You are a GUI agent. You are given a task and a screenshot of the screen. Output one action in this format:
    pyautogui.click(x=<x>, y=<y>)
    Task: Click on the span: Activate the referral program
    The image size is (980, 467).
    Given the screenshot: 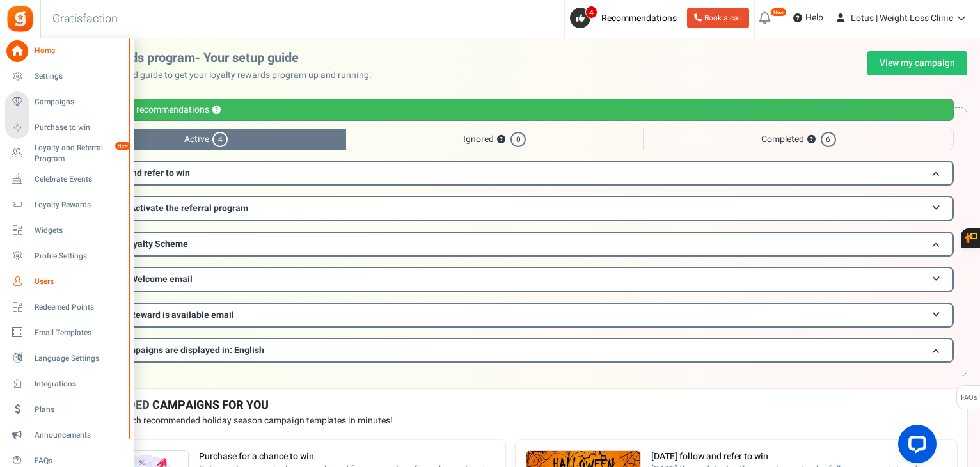 What is the action you would take?
    pyautogui.click(x=189, y=208)
    